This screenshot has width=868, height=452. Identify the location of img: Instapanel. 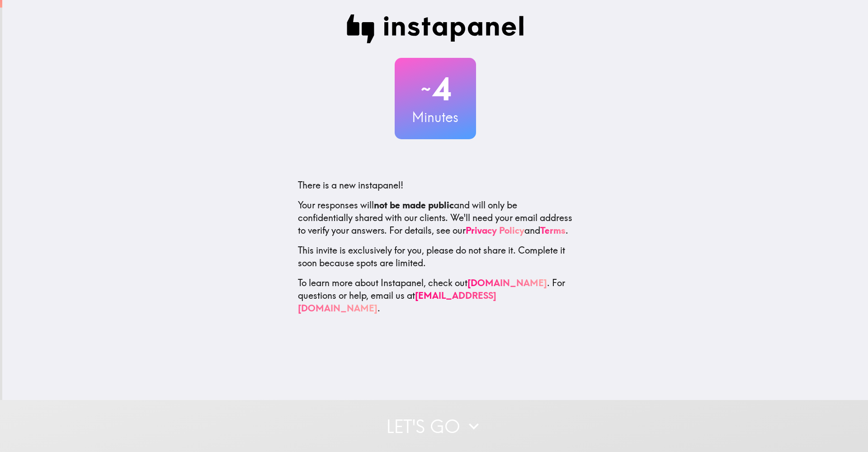
(435, 29).